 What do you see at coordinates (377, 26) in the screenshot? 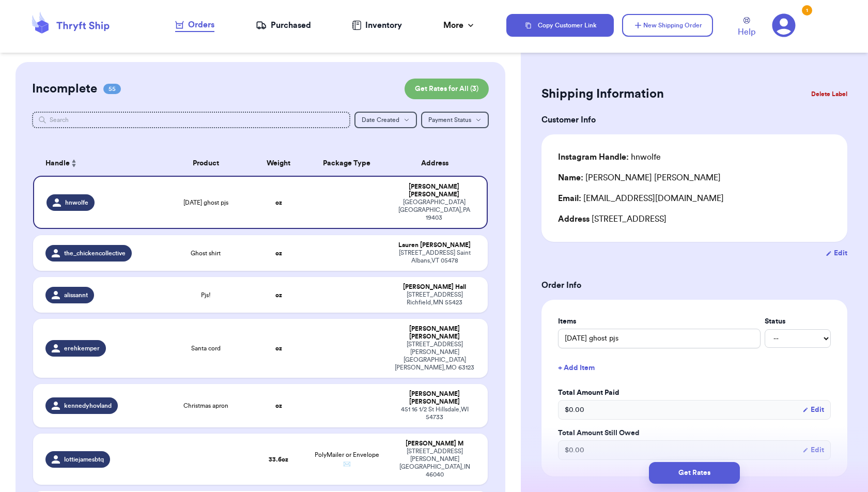
I see `a: Inventory` at bounding box center [377, 26].